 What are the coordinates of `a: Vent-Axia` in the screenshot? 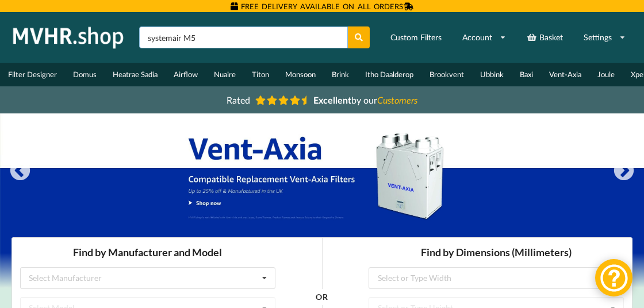 It's located at (565, 74).